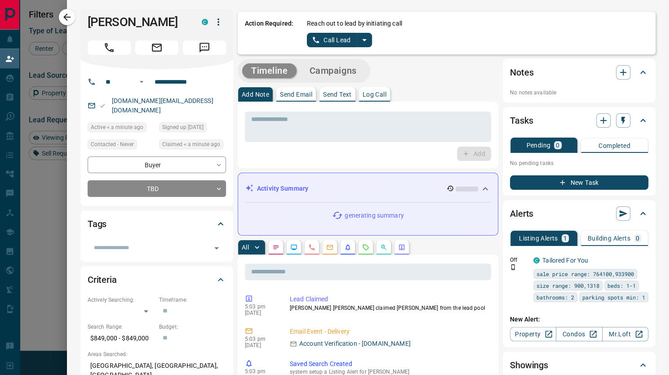 The height and width of the screenshot is (375, 669). Describe the element at coordinates (579, 120) in the screenshot. I see `div: Tasks` at that location.